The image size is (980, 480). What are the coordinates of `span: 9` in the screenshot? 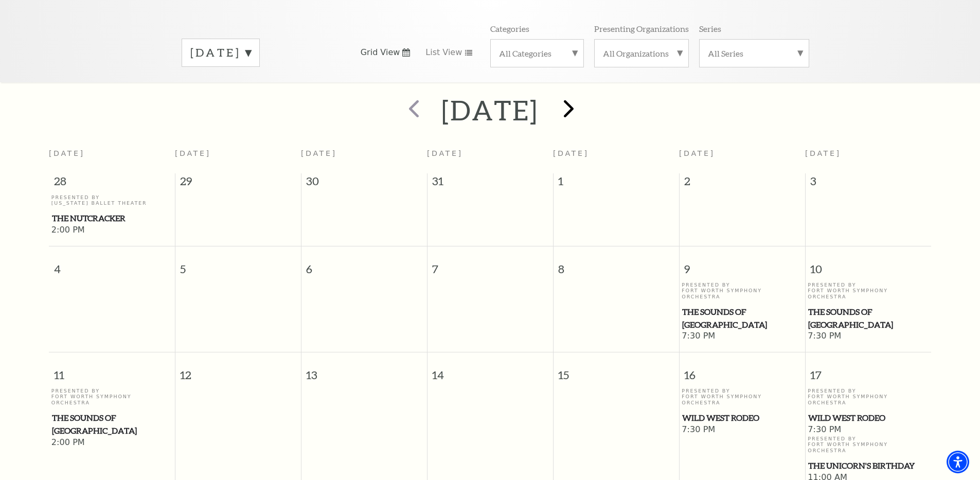 It's located at (742, 264).